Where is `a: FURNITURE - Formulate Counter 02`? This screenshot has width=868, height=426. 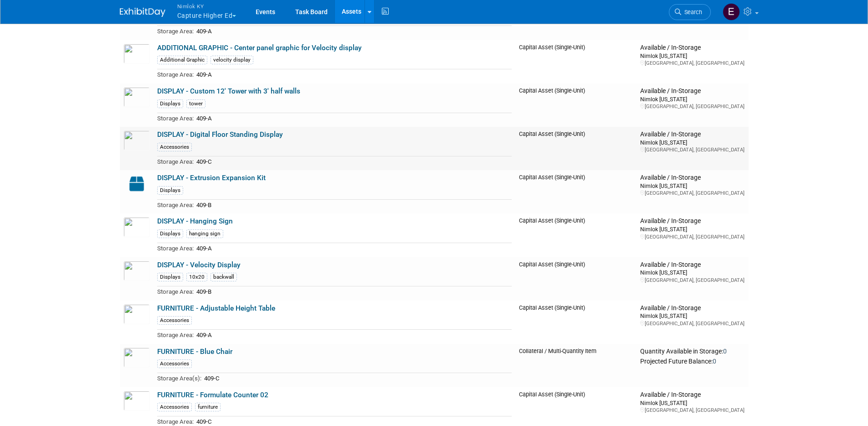 a: FURNITURE - Formulate Counter 02 is located at coordinates (213, 395).